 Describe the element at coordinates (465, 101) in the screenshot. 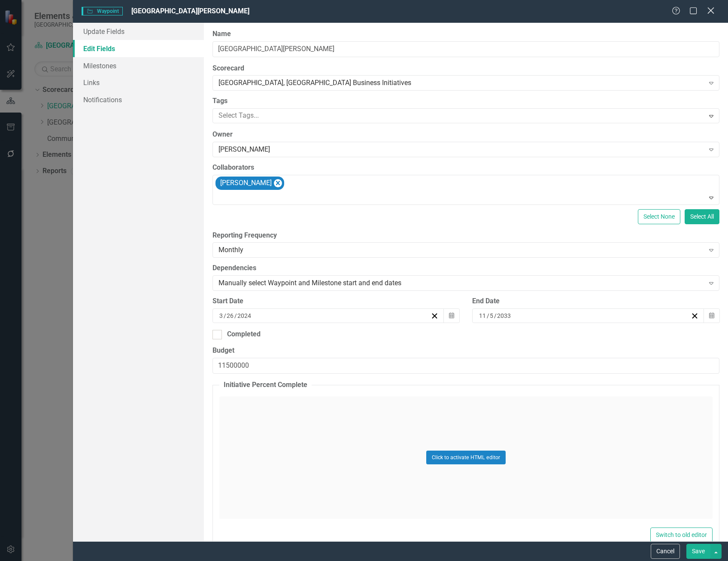

I see `label: Tags` at that location.